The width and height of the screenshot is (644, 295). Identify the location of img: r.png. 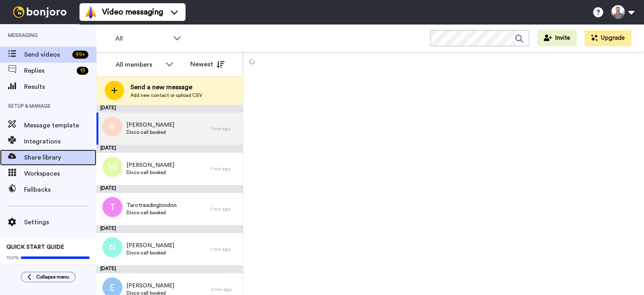
(113, 127).